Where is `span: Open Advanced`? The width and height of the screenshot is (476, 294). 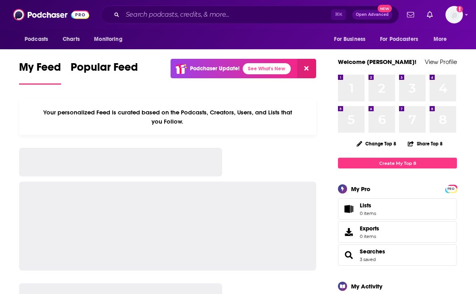 span: Open Advanced is located at coordinates (372, 15).